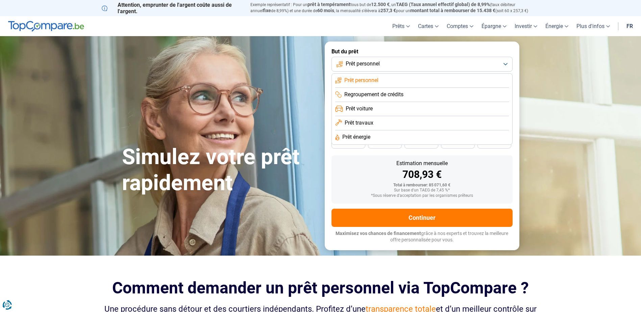  I want to click on button: Continuer, so click(422, 218).